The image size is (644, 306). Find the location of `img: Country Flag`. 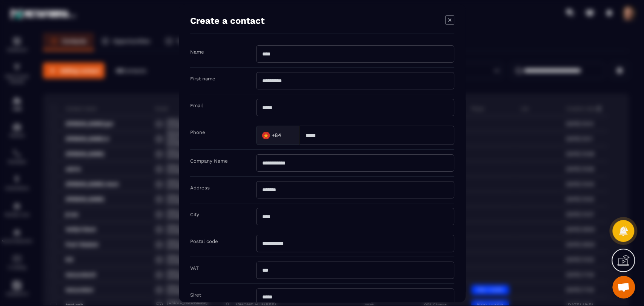

img: Country Flag is located at coordinates (265, 135).